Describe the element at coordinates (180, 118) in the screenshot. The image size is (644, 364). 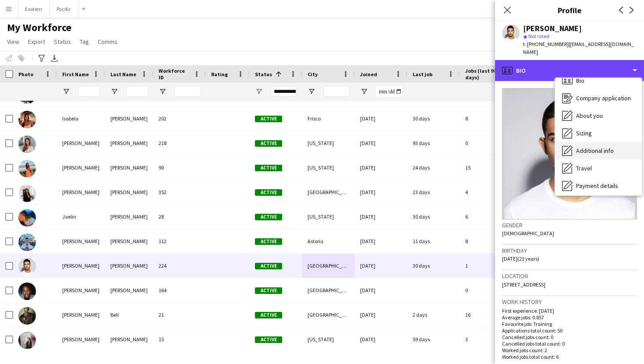
I see `div: 202` at that location.